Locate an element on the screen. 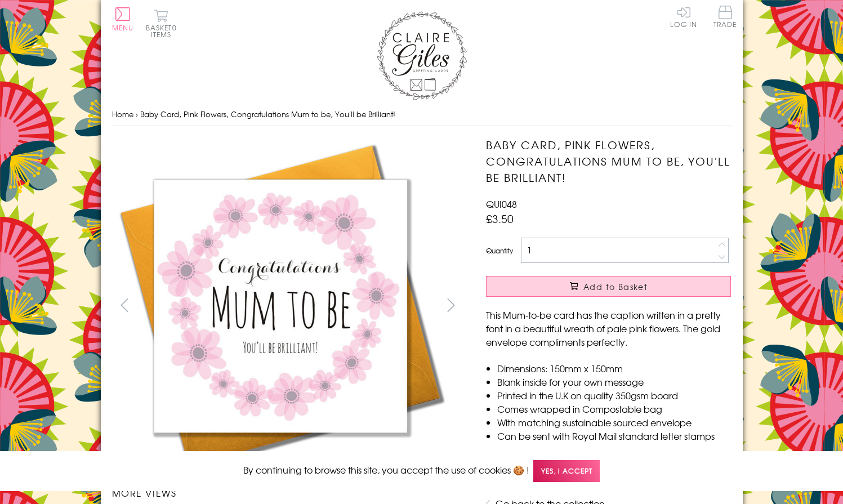  img: Baby Card, Pink Flowers, Congratulations Mum to be, You'll be Brilliant! is located at coordinates (281, 306).